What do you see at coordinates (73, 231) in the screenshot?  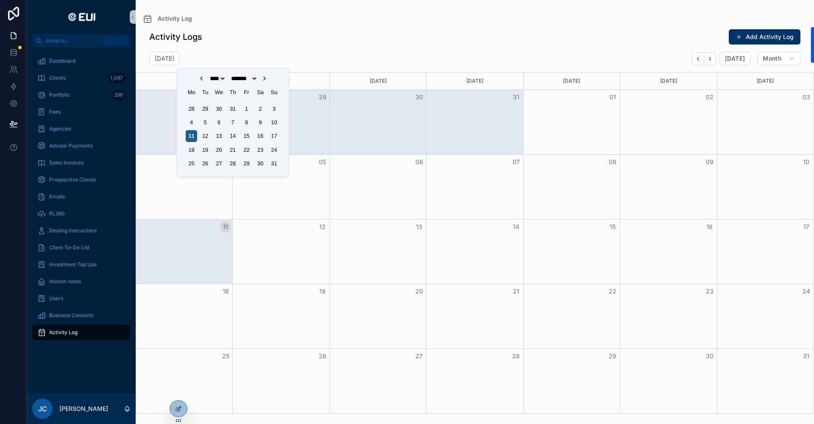 I see `span: Dealing Instructions` at bounding box center [73, 231].